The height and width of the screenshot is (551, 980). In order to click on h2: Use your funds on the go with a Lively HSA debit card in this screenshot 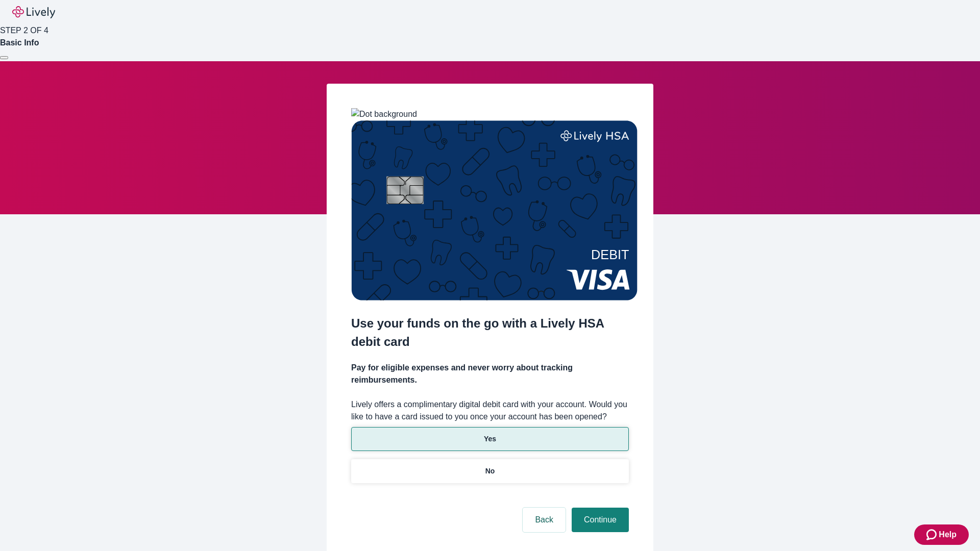, I will do `click(490, 332)`.